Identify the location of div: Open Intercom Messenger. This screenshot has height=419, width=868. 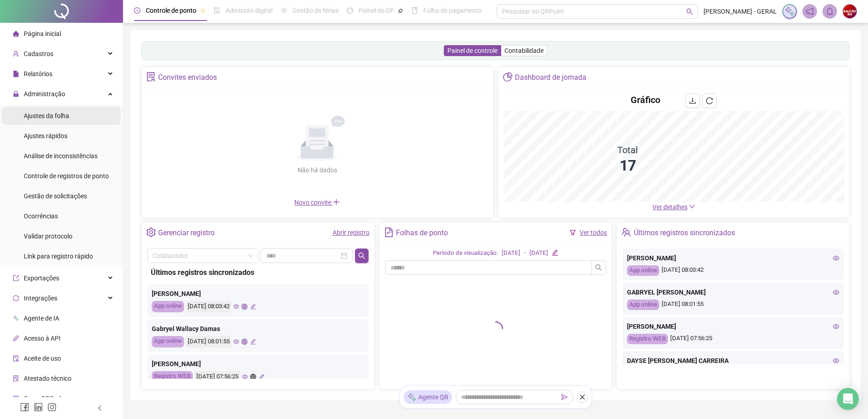
(848, 399).